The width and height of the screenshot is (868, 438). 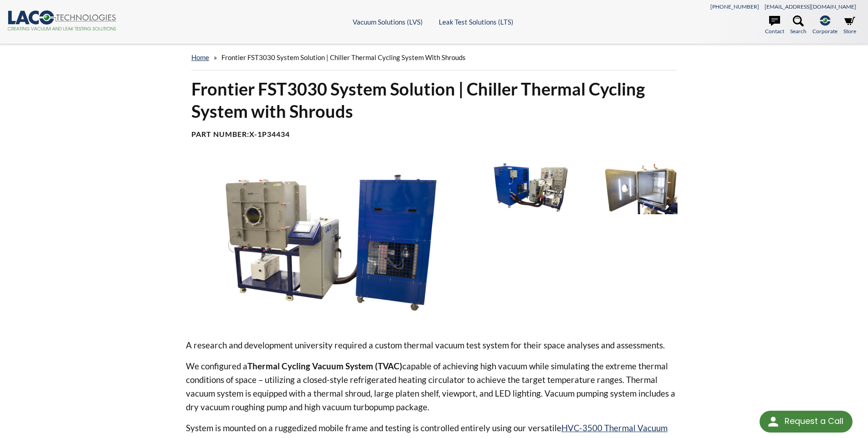 I want to click on a: Leak Test Solutions (LTS), so click(x=476, y=22).